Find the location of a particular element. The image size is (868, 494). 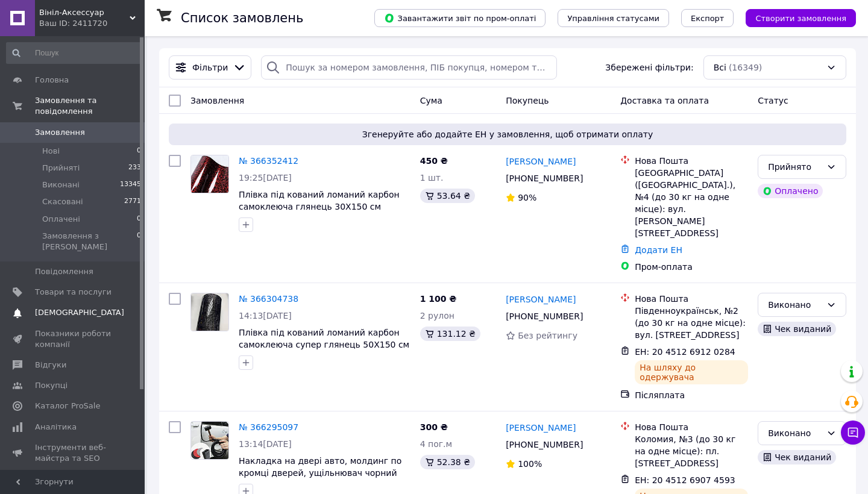

button: Управління статусами is located at coordinates (613, 18).